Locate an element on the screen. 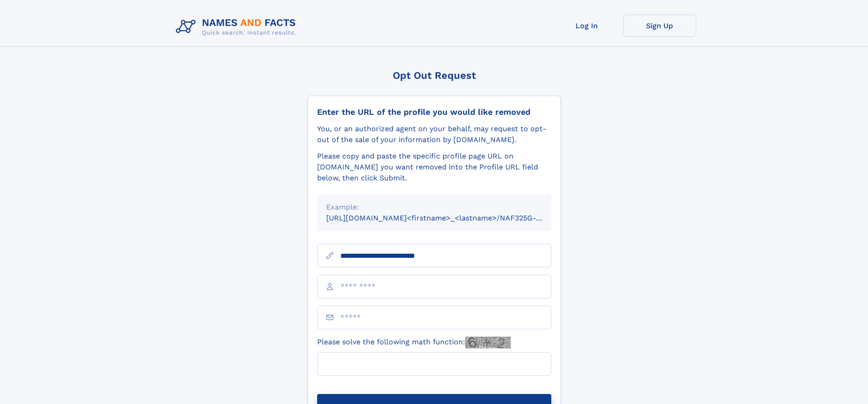  div: Enter the URL of the profile you would like removed is located at coordinates (434, 112).